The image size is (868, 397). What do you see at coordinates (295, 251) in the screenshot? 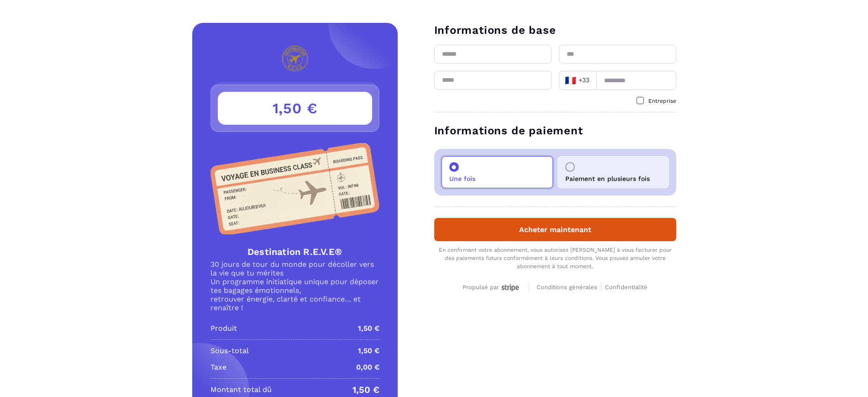
I see `h4: Destination R.E.V.E®` at bounding box center [295, 251].